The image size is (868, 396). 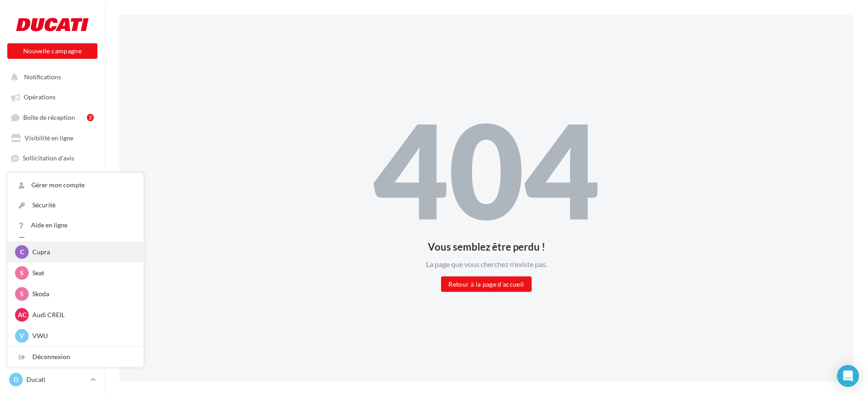 I want to click on button: Nouvelle campagne, so click(x=52, y=51).